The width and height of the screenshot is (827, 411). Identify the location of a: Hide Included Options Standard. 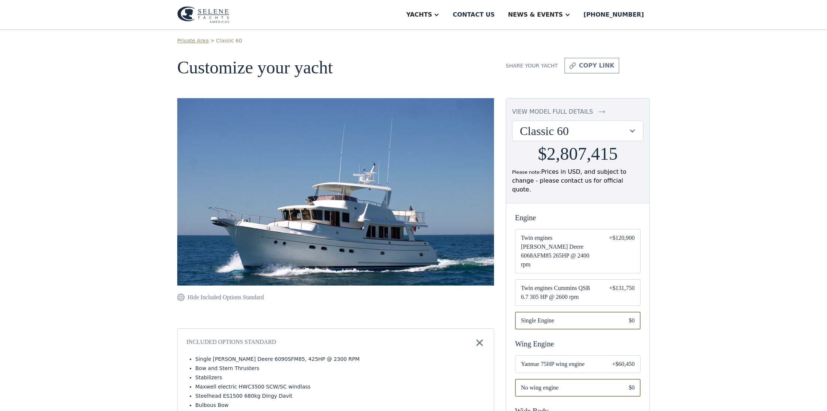
(220, 297).